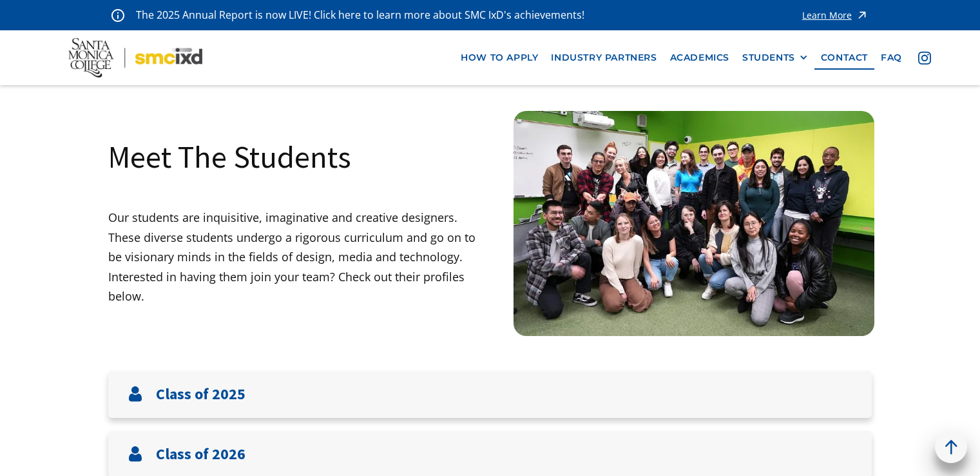 The width and height of the screenshot is (980, 476). What do you see at coordinates (499, 57) in the screenshot?
I see `a: how to apply` at bounding box center [499, 57].